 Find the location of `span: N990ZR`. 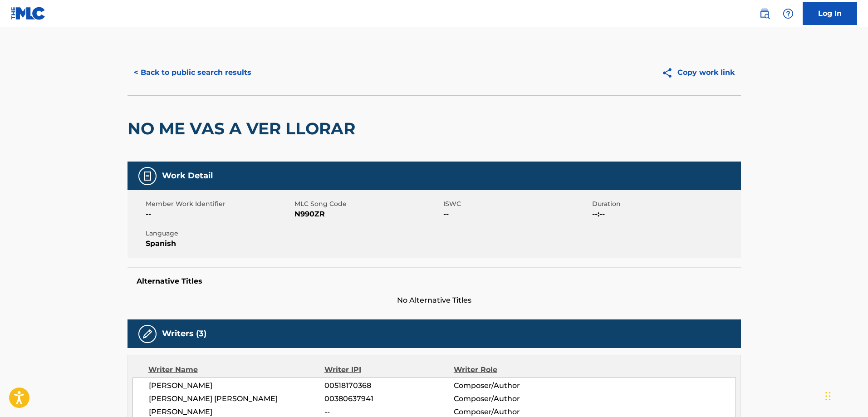

span: N990ZR is located at coordinates (368, 214).